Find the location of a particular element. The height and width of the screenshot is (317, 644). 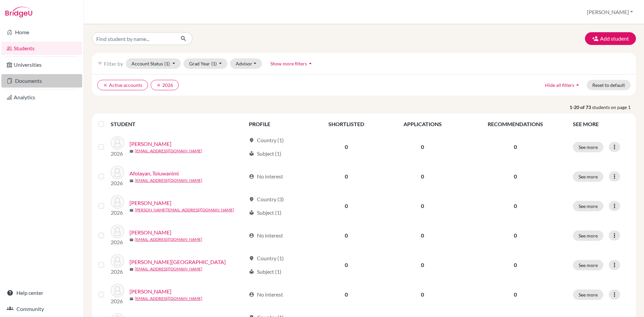

button: Add student is located at coordinates (610, 39).